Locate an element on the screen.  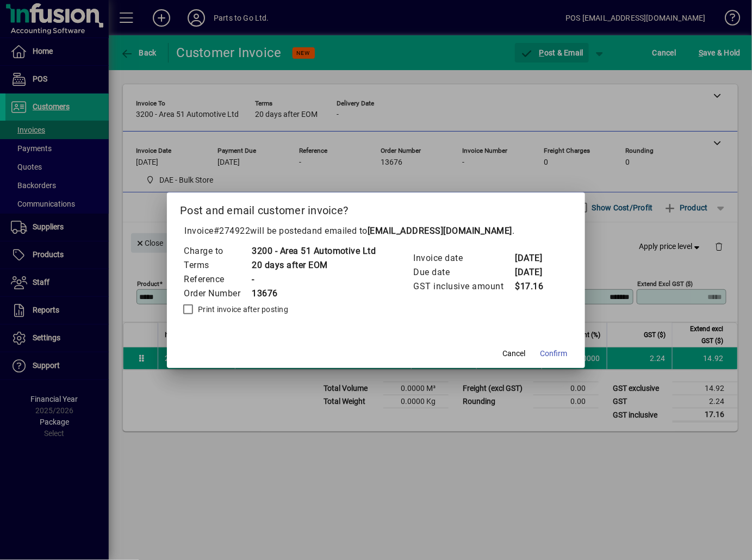
td: Terms is located at coordinates (217, 265).